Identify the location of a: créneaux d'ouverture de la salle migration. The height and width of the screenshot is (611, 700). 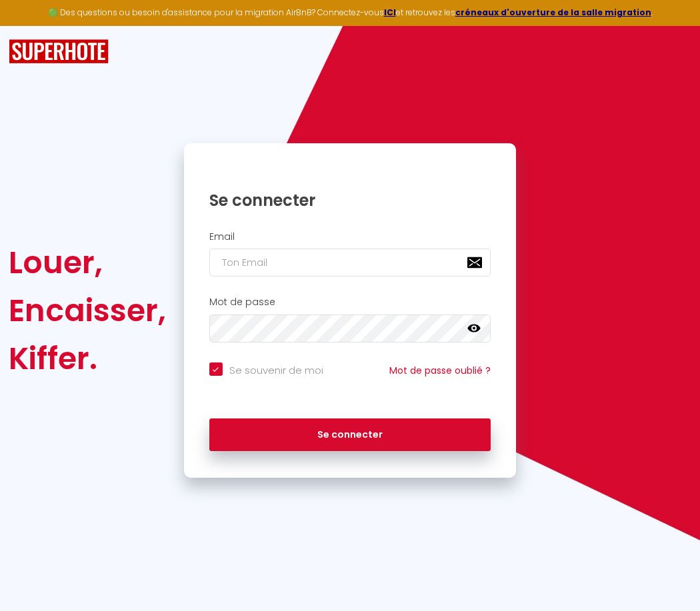
(553, 12).